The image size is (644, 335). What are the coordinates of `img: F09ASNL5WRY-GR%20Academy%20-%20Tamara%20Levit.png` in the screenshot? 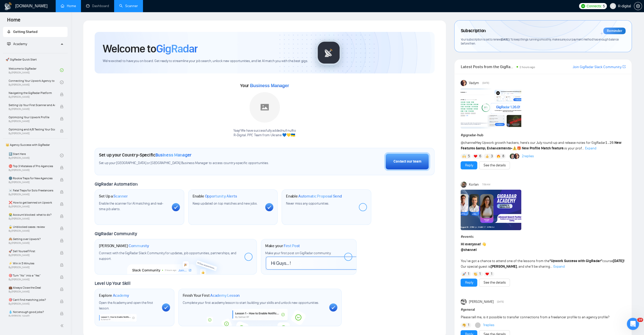 It's located at (491, 210).